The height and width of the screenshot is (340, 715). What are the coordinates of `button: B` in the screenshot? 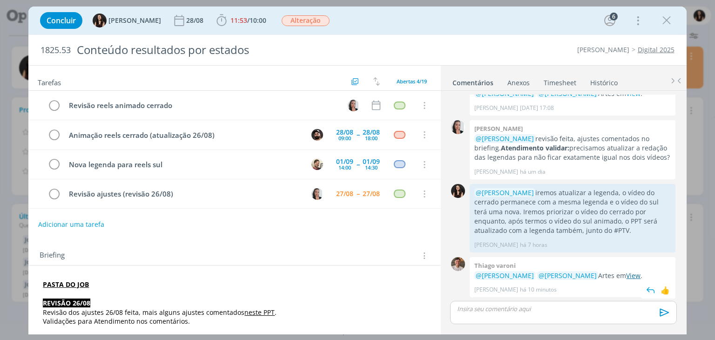 It's located at (318, 135).